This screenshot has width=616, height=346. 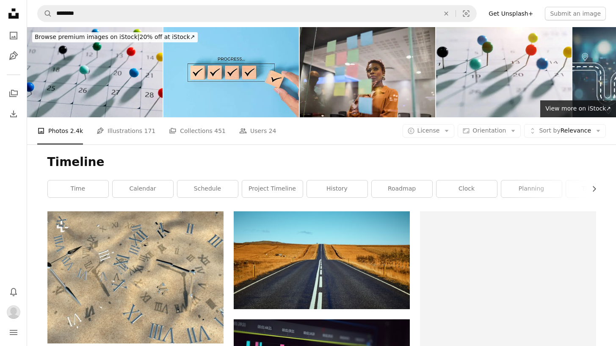 What do you see at coordinates (126, 131) in the screenshot?
I see `a: Illustrations 171` at bounding box center [126, 131].